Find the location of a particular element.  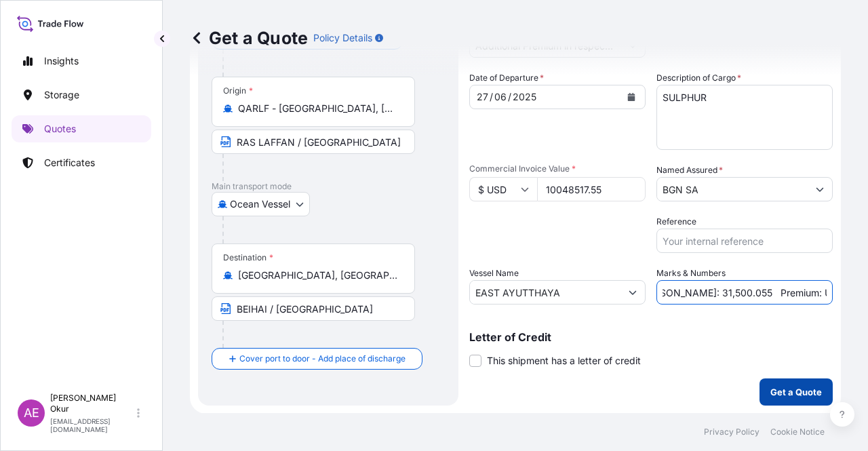

button: Calendar is located at coordinates (631, 97).